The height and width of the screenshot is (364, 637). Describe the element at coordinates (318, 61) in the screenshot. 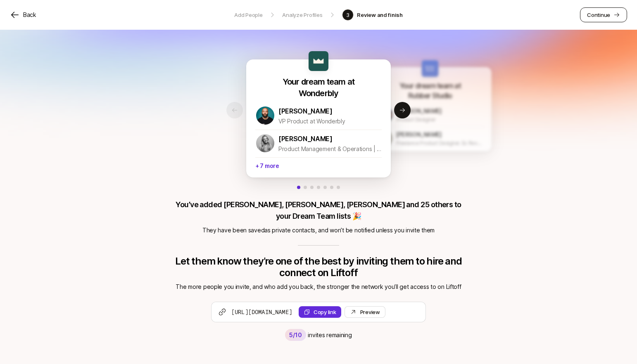

I see `img: a7f3ff2a_023e_489f_a308_2be2b073588e.jpg` at that location.